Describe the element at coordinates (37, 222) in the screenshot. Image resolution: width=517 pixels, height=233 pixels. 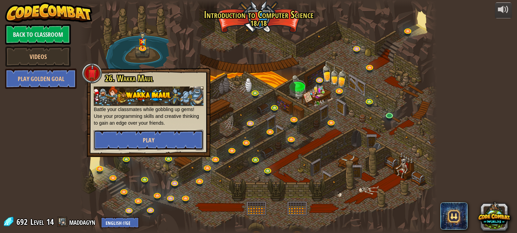
I see `span: Level` at that location.